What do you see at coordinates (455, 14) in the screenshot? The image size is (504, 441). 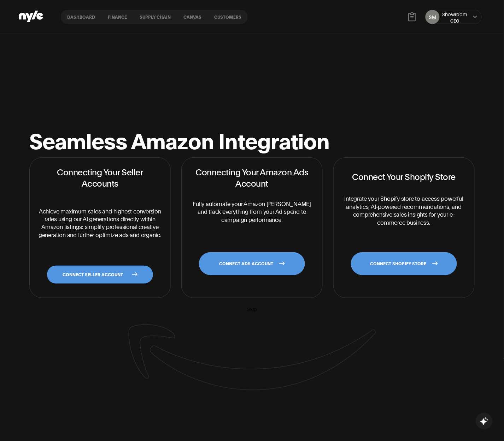 I see `div: Showroom` at bounding box center [455, 14].